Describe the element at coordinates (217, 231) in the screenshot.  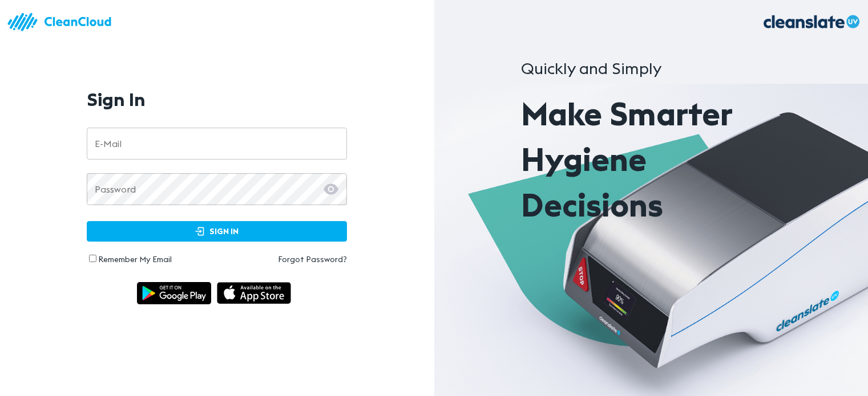
I see `button: Sign In` at that location.